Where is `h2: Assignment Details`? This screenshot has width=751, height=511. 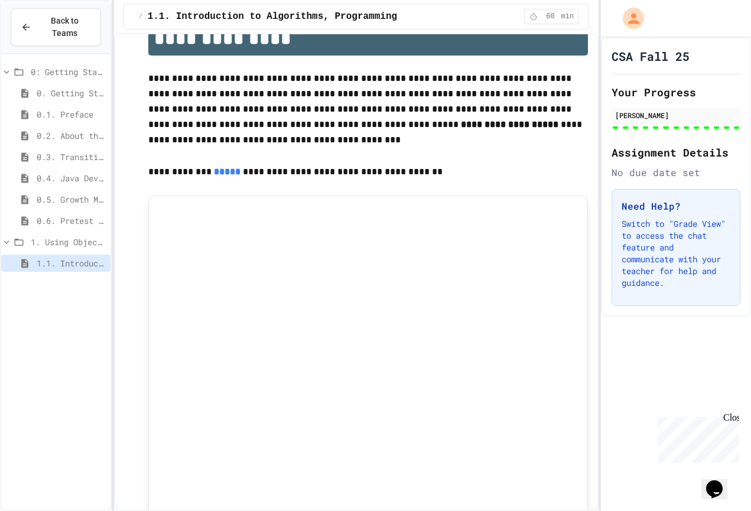 h2: Assignment Details is located at coordinates (676, 152).